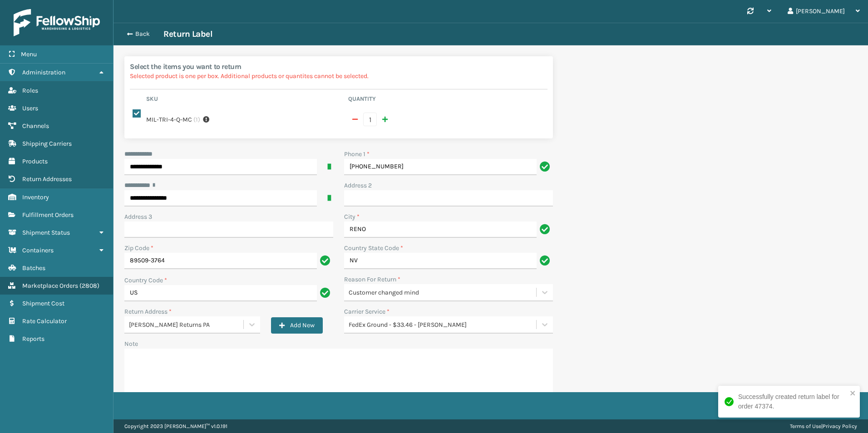 This screenshot has width=868, height=433. Describe the element at coordinates (374, 248) in the screenshot. I see `label: Country State Code` at that location.